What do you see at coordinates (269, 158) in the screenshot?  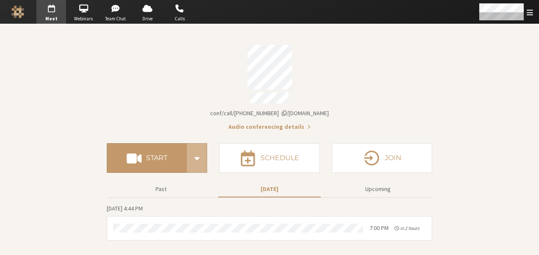 I see `button: Schedule` at bounding box center [269, 158].